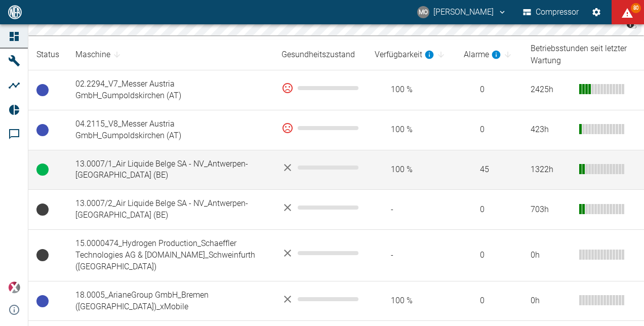 The image size is (644, 326). Describe the element at coordinates (43, 169) in the screenshot. I see `span: Betrieb` at that location.